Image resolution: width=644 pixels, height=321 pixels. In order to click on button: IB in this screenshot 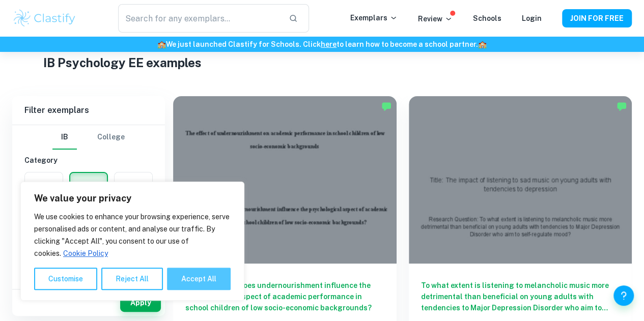, I will do `click(65, 138)`.